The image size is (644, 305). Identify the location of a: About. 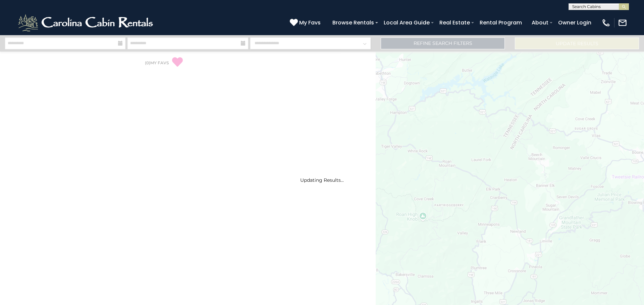
(540, 23).